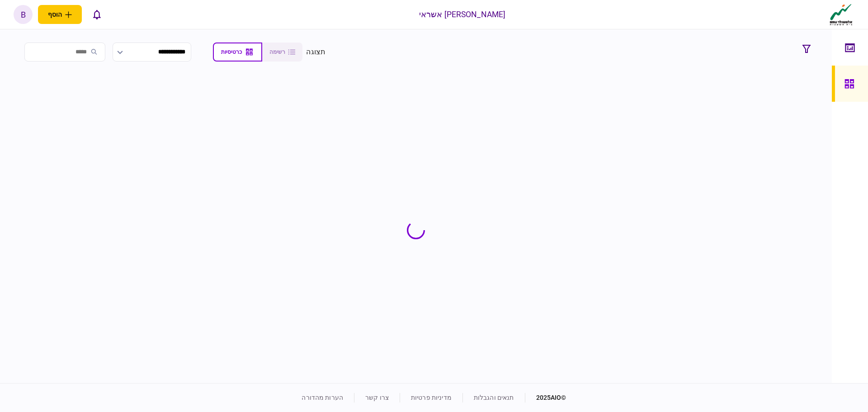 Image resolution: width=868 pixels, height=412 pixels. I want to click on a: הערות מהדורה, so click(323, 398).